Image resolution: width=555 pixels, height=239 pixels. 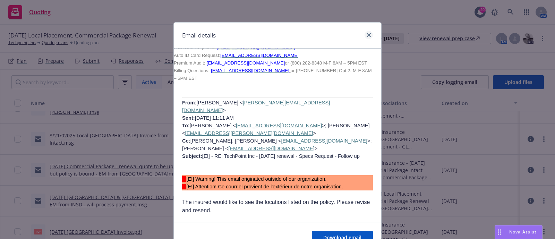 What do you see at coordinates (518, 232) in the screenshot?
I see `button: Nova Assist` at bounding box center [518, 232].